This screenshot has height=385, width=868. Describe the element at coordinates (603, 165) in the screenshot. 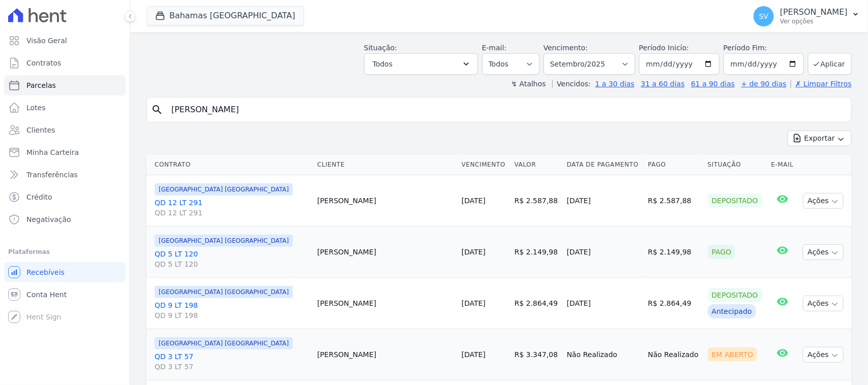

I see `th: Data de Pagamento` at that location.